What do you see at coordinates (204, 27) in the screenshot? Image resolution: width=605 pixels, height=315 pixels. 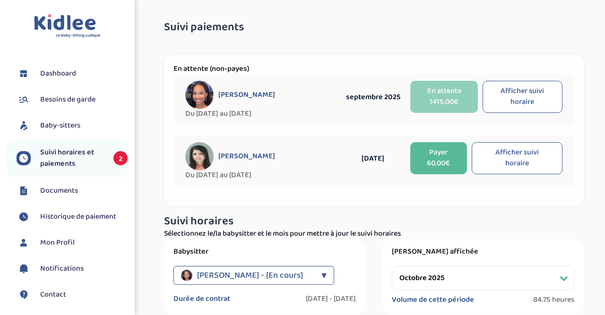 I see `span: Suivi paiements` at bounding box center [204, 27].